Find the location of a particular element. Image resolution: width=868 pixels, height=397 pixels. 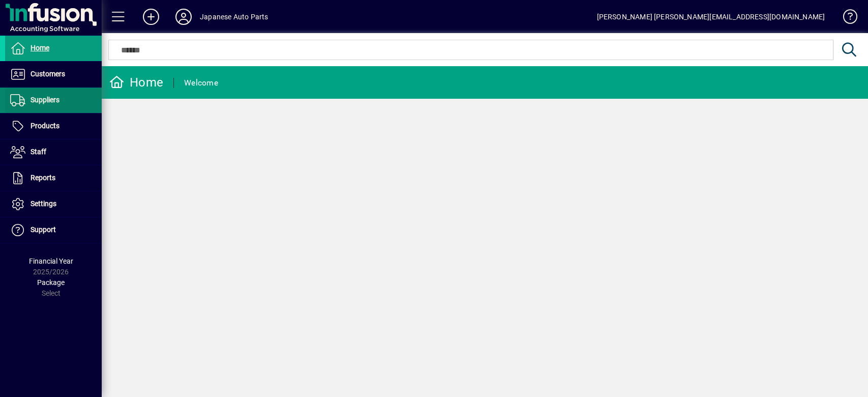

button: Profile is located at coordinates (184, 17).